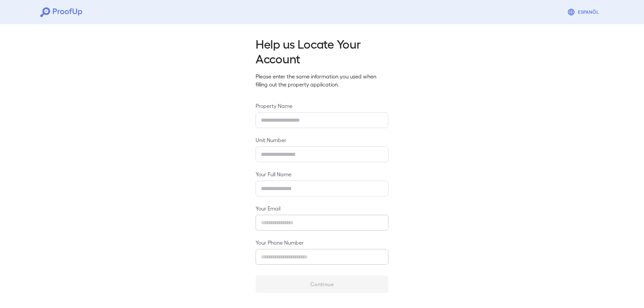 This screenshot has height=308, width=644. I want to click on button: Espanõl, so click(584, 12).